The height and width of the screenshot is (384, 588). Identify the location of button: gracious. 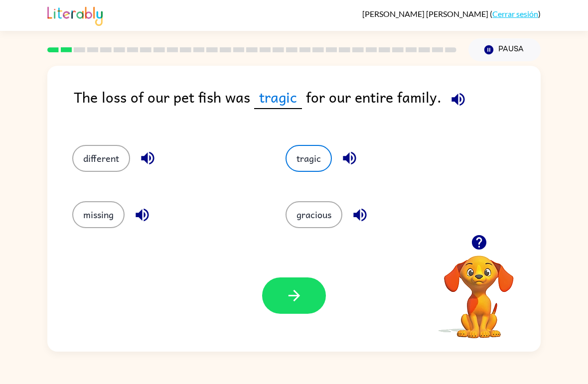
(314, 215).